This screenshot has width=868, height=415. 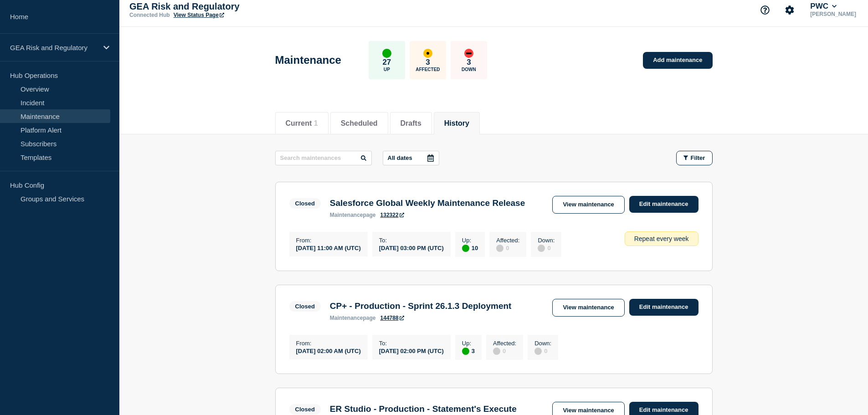 I want to click on h3: Salesforce Global Weekly Maintenance Release, so click(x=427, y=203).